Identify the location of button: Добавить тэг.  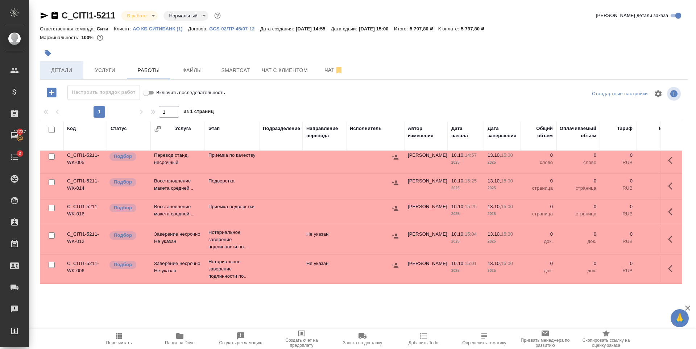
(48, 53).